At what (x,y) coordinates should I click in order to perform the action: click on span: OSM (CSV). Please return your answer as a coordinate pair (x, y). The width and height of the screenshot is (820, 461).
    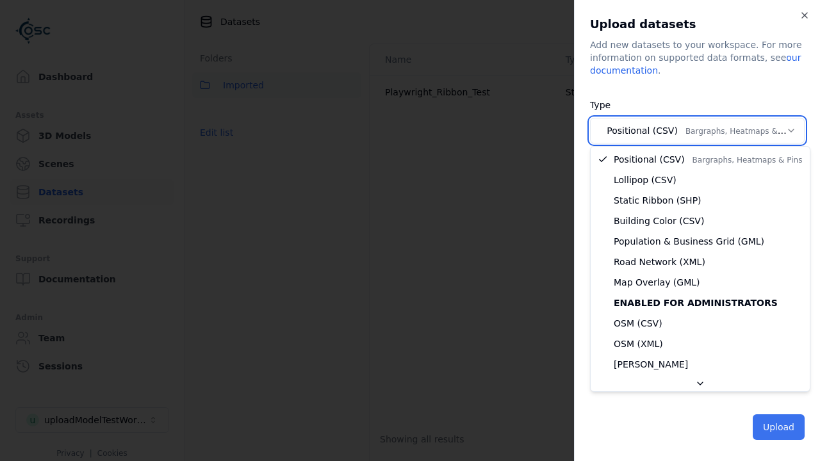
    Looking at the image, I should click on (638, 324).